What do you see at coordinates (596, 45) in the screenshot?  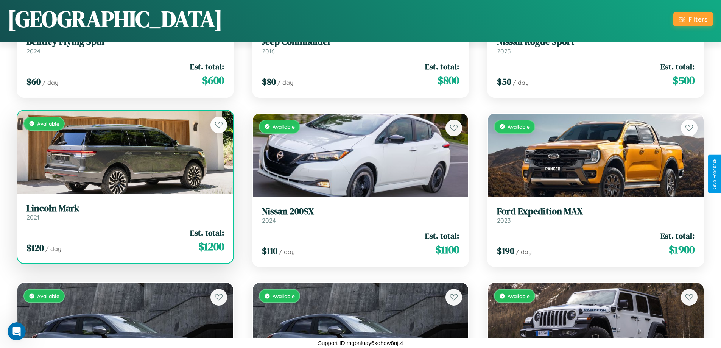 I see `a: Nissan Rogue Sport2023` at bounding box center [596, 45].